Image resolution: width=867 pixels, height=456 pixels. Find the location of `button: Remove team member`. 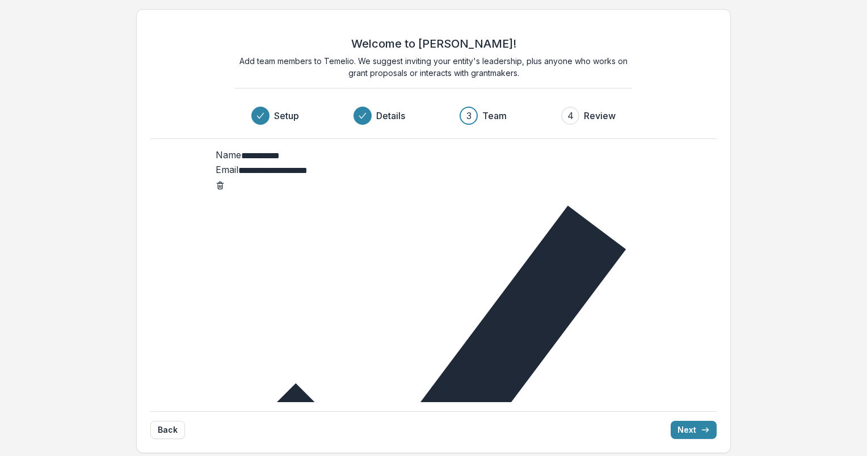

button: Remove team member is located at coordinates (220, 185).